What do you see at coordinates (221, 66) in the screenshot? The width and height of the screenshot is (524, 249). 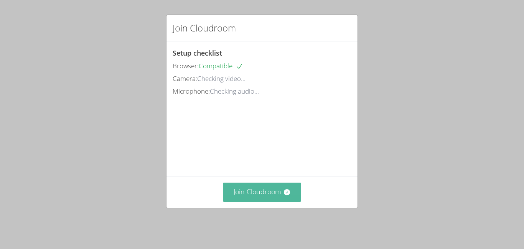 I see `span: Compatible` at bounding box center [221, 66].